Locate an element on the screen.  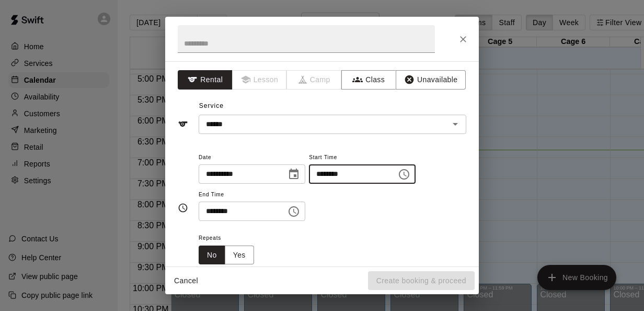
span: Lessons must be created in the Services page first is located at coordinates (260, 79).